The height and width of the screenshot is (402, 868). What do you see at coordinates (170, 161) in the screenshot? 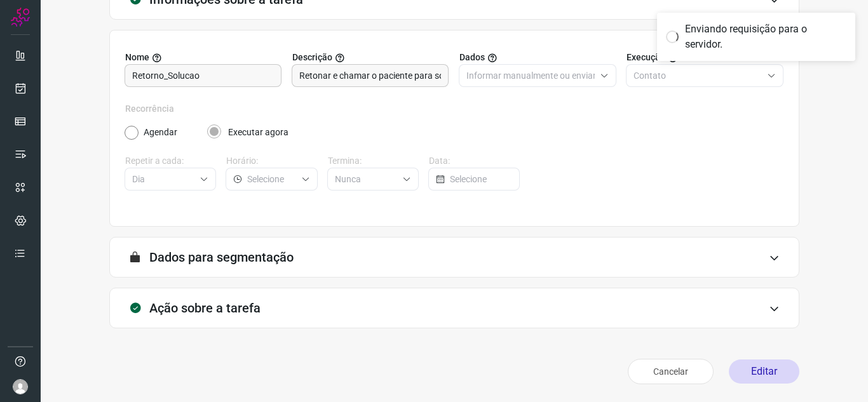
I see `label: Repetir a cada:` at bounding box center [170, 161].